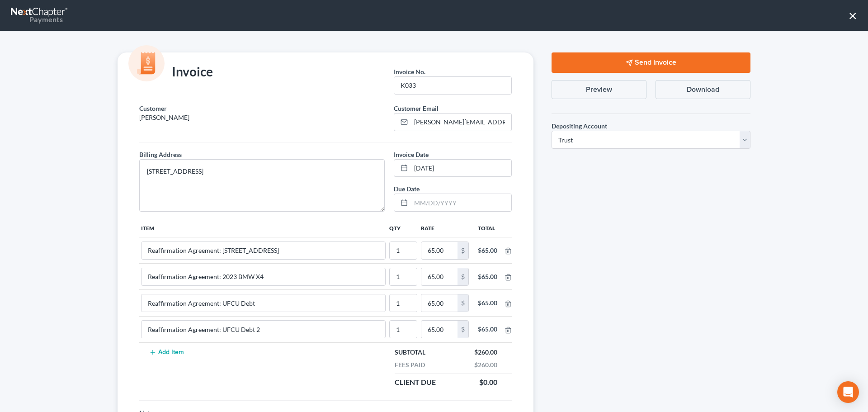 This screenshot has width=868, height=412. I want to click on button: Download, so click(703, 90).